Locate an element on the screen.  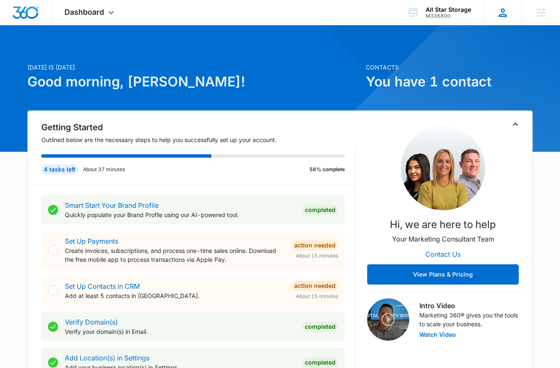
img: Intro Video is located at coordinates (388, 319).